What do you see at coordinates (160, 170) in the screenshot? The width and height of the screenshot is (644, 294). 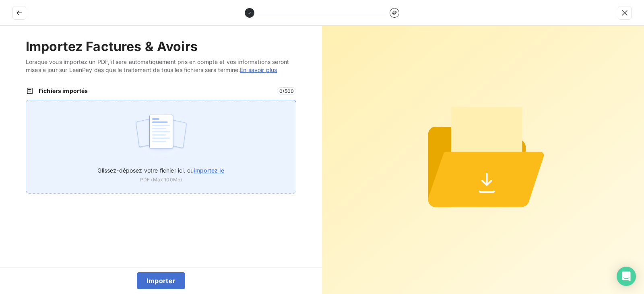 I see `span: Glissez-déposez votre fichier ici, ou` at bounding box center [160, 170].